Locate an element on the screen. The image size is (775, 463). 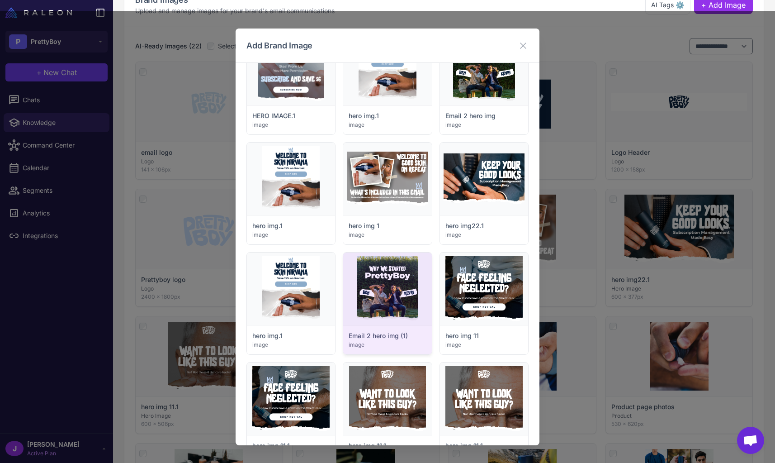
p: Upload and manage images for your brand's email communications is located at coordinates (235, 11).